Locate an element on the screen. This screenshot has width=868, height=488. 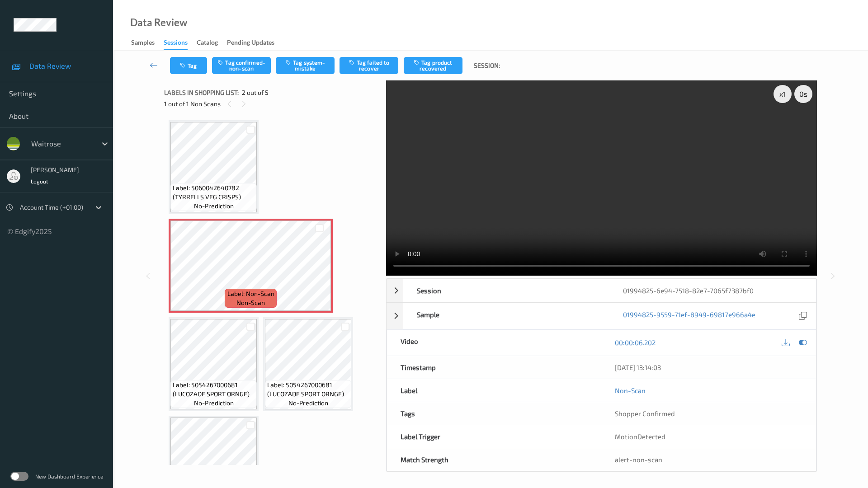
a: Non-Scan is located at coordinates (630, 390).